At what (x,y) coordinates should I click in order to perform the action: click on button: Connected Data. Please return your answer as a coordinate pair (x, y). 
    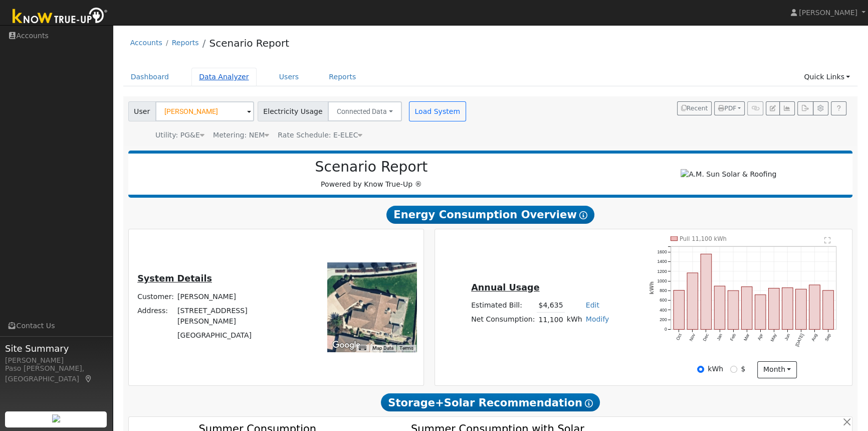
    Looking at the image, I should click on (365, 111).